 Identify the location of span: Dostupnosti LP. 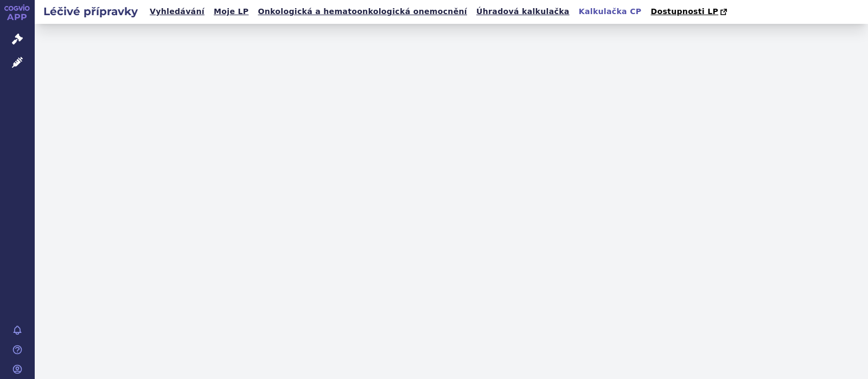
(684, 11).